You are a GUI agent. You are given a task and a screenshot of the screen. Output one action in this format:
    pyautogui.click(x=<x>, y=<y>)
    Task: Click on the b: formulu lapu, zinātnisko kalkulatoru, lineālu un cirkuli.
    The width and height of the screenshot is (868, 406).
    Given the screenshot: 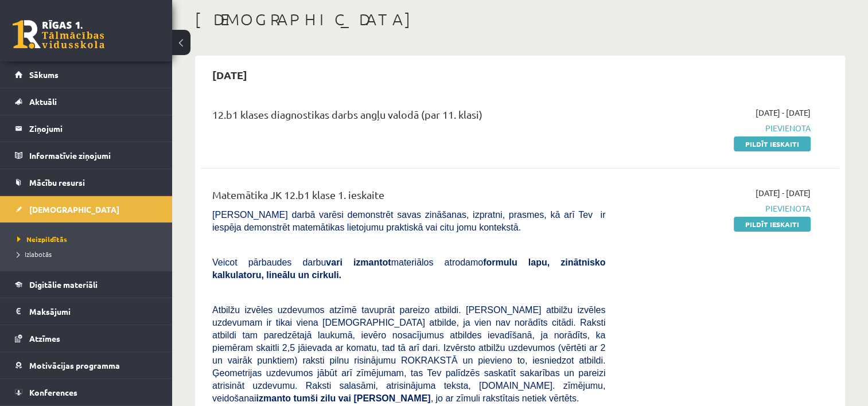 What is the action you would take?
    pyautogui.click(x=408, y=269)
    